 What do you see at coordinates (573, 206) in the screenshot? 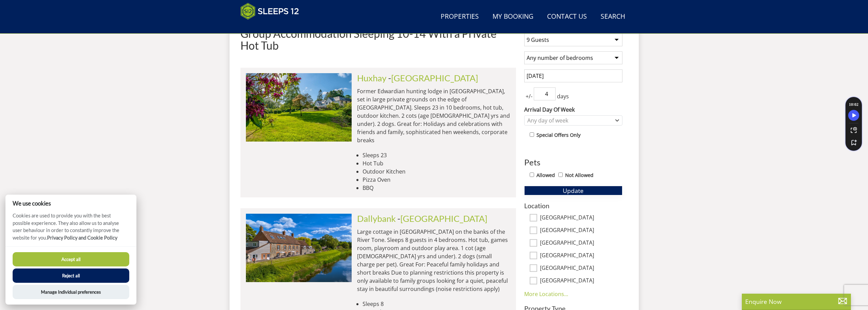
I see `h3: Location` at bounding box center [573, 206].